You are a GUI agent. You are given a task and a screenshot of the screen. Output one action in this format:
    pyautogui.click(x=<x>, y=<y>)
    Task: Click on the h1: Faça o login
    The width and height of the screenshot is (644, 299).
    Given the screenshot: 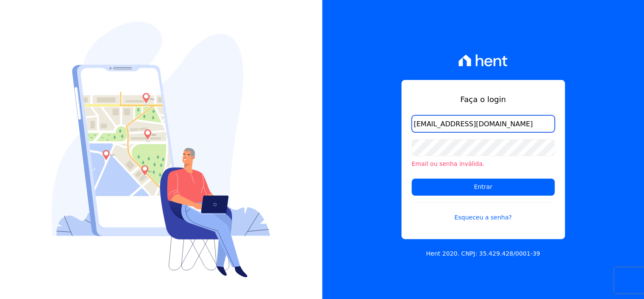 What is the action you would take?
    pyautogui.click(x=483, y=99)
    